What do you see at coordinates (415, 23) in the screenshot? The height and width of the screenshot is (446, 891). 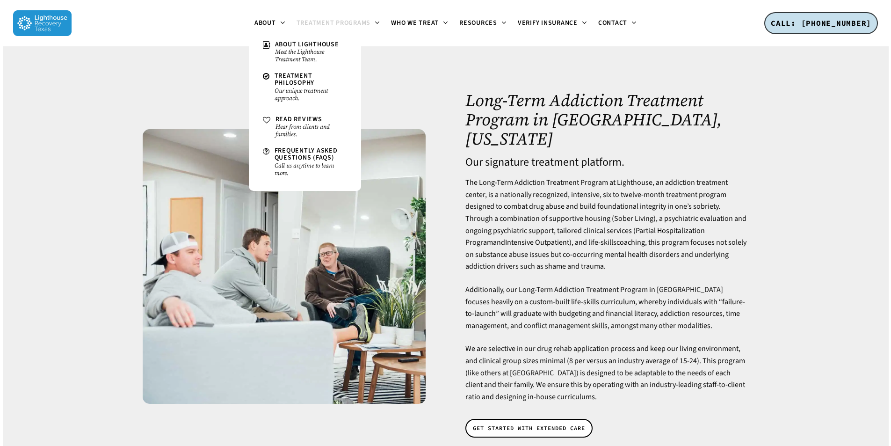 I see `span: Who We Treat` at bounding box center [415, 23].